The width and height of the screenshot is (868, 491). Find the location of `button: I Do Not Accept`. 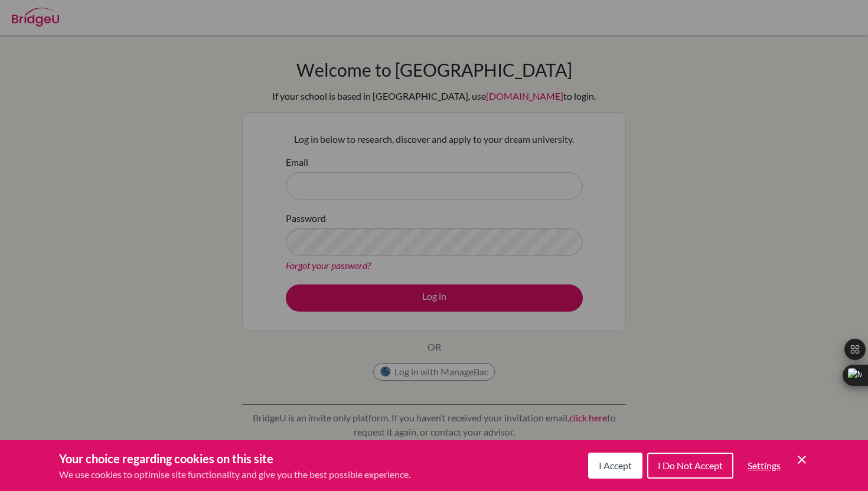

button: I Do Not Accept is located at coordinates (690, 465).